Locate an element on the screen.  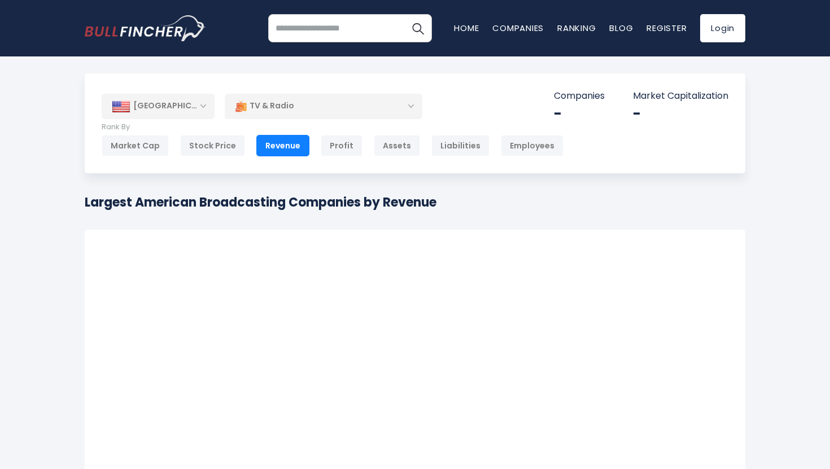
p: Companies is located at coordinates (579, 96).